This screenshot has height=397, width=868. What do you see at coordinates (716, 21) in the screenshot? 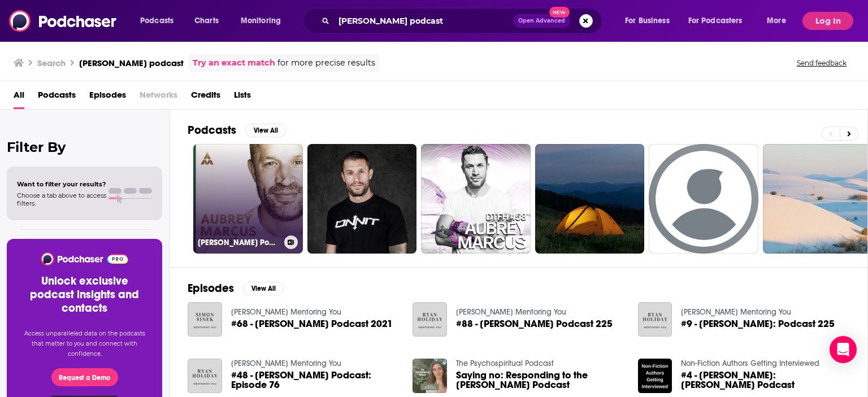
I see `span: For Podcasters` at bounding box center [716, 21].